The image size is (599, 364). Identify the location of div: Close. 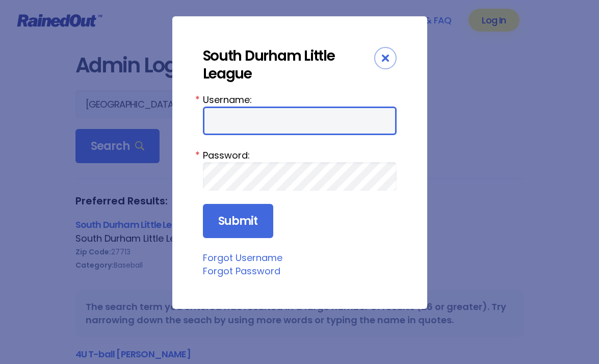
(385, 58).